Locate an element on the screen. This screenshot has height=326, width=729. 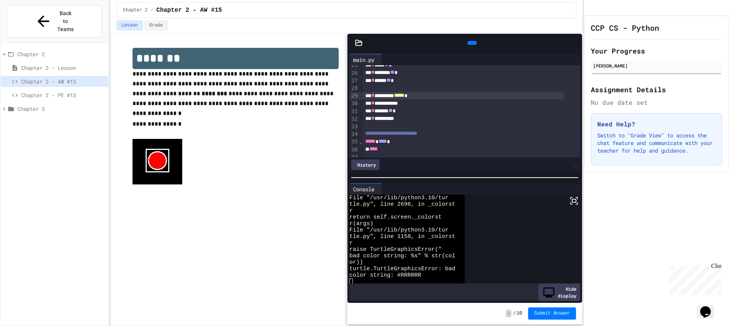
span: return self.screen._colorst is located at coordinates (395, 217).